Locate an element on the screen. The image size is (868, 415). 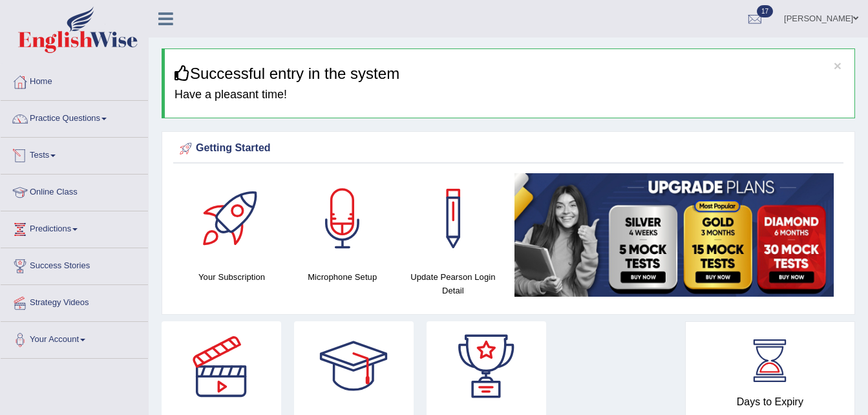
h3: Successful entry in the system is located at coordinates (509, 74).